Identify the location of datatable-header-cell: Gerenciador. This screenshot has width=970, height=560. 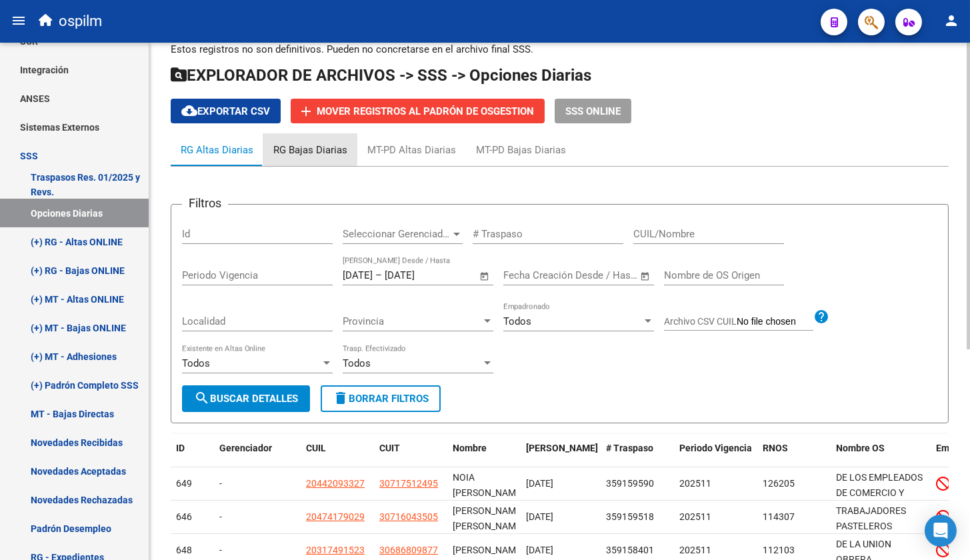
(257, 456).